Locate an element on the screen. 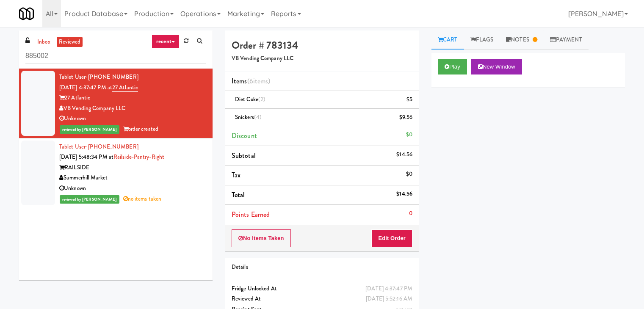 The height and width of the screenshot is (309, 644). a: Cart is located at coordinates (447, 40).